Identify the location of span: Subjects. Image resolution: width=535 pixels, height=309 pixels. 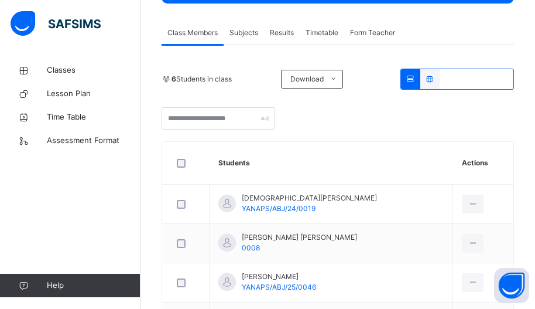
(244, 33).